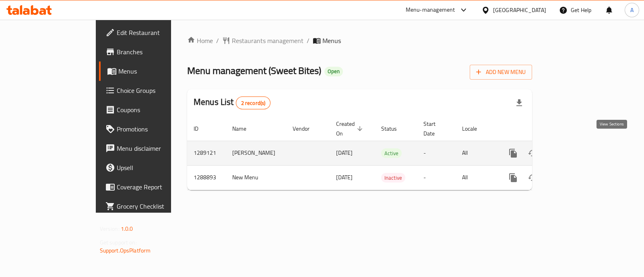 Image resolution: width=644 pixels, height=277 pixels. Describe the element at coordinates (202, 129) in the screenshot. I see `span: ID` at that location.